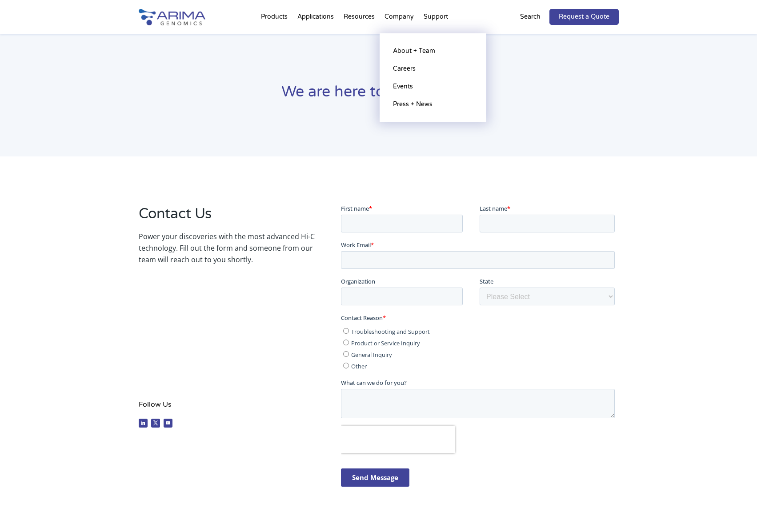 This screenshot has height=532, width=757. Describe the element at coordinates (433, 104) in the screenshot. I see `a: Press + News` at that location.